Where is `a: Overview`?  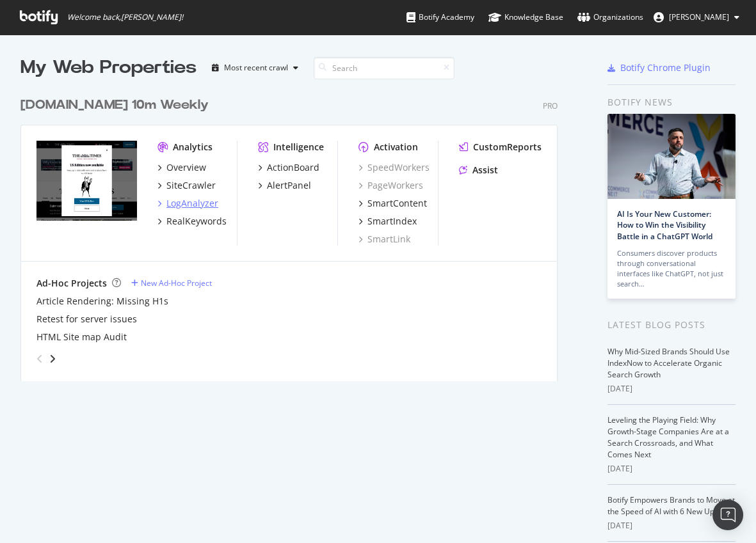
a: Overview is located at coordinates (182, 167).